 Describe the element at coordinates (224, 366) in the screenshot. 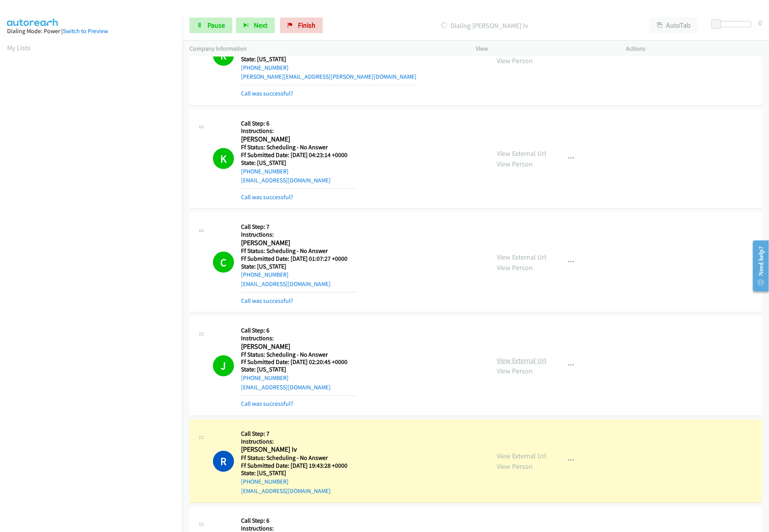

I see `h1: J` at that location.